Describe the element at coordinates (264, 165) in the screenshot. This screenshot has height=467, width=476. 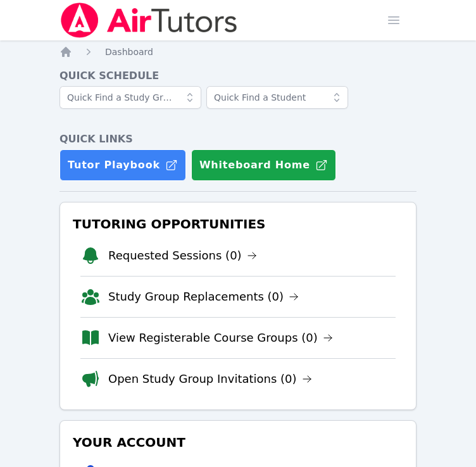
I see `button: Whiteboard Home` at that location.